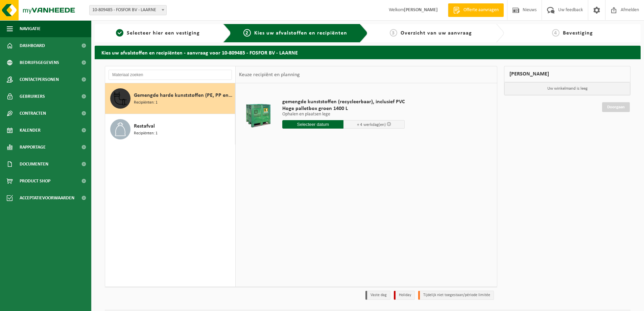  What do you see at coordinates (32, 147) in the screenshot?
I see `span: Rapportage` at bounding box center [32, 147].